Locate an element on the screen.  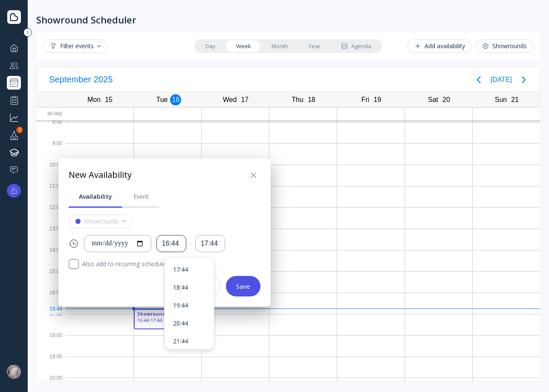
a: Availability is located at coordinates (95, 197).